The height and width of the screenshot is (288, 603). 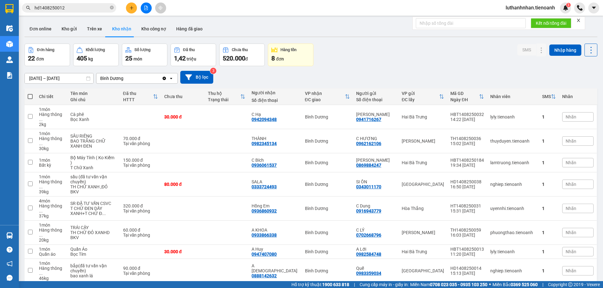 What do you see at coordinates (56, 12) in the screenshot?
I see `strong: NHẬN HÀNG NHANH - GIAO TỐC HÀNH` at bounding box center [56, 12].